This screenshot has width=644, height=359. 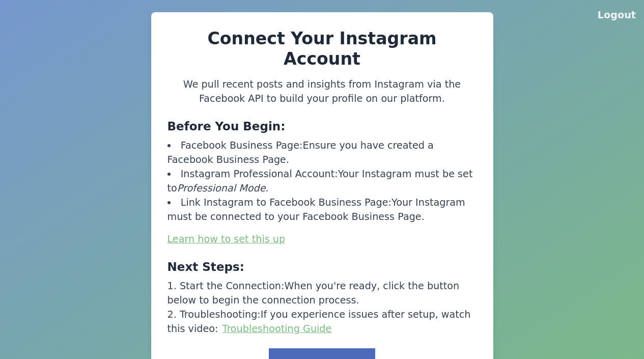 What do you see at coordinates (322, 153) in the screenshot?
I see `li: Ensure you have created a Facebook Business Page.` at bounding box center [322, 153].